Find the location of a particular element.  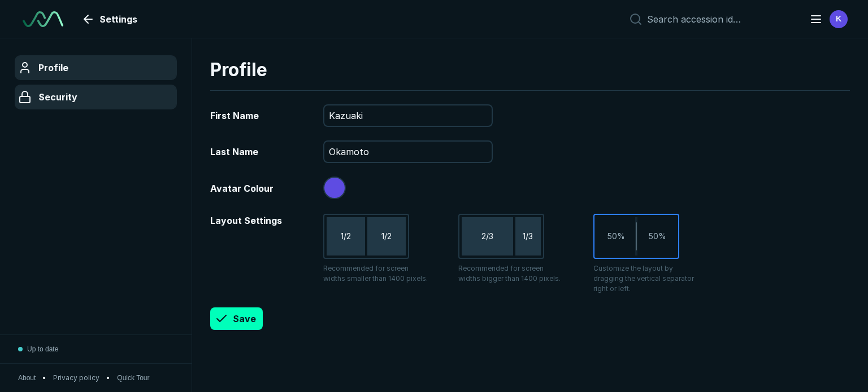

span: Up to date is located at coordinates (42, 350).